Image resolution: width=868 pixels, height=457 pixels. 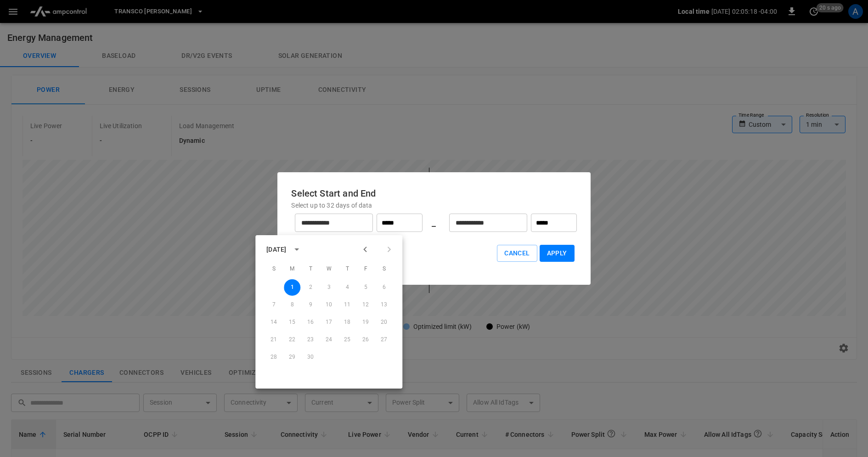 I want to click on button: Apply, so click(x=557, y=253).